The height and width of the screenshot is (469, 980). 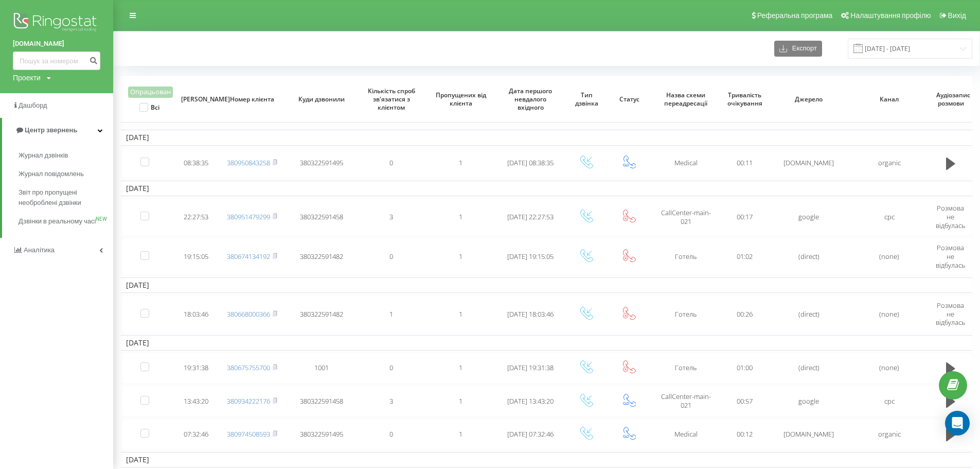 I want to click on a: Журнал дзвінків, so click(x=66, y=156).